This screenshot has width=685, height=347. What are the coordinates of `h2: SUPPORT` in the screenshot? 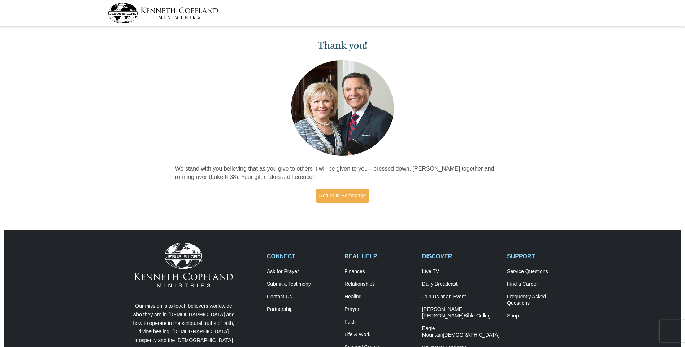 It's located at (542, 256).